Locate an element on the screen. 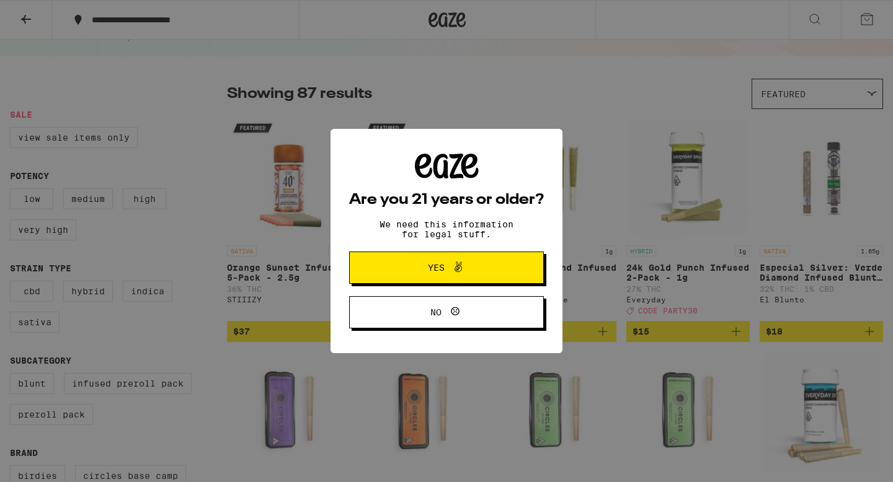  button: No is located at coordinates (446, 313).